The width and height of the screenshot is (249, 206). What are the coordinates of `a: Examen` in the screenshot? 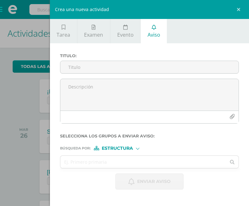 It's located at (94, 31).